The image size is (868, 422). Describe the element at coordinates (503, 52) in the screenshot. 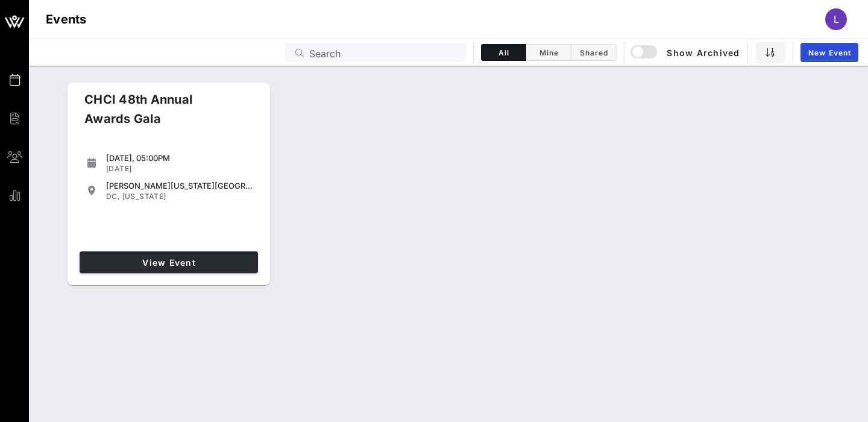

I see `button: All` at that location.